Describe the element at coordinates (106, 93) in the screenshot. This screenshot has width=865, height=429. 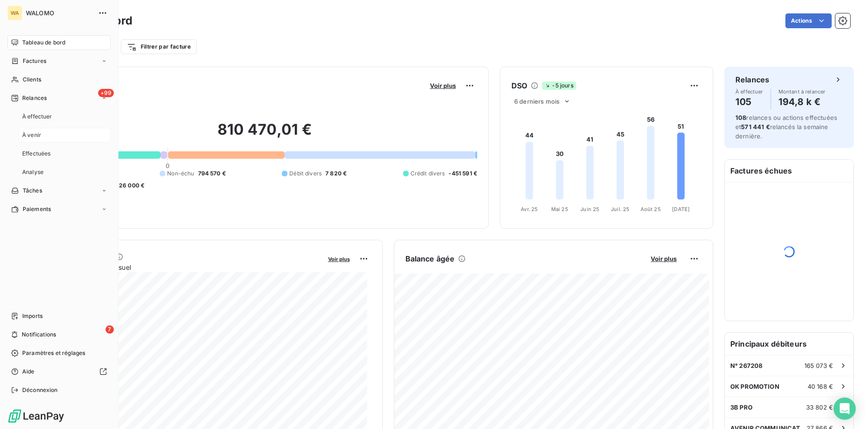
I see `span: +99` at that location.